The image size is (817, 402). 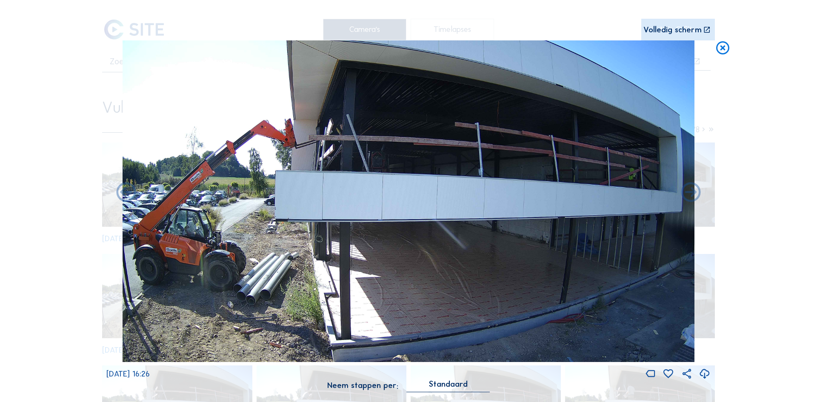 I want to click on i: Back, so click(x=691, y=193).